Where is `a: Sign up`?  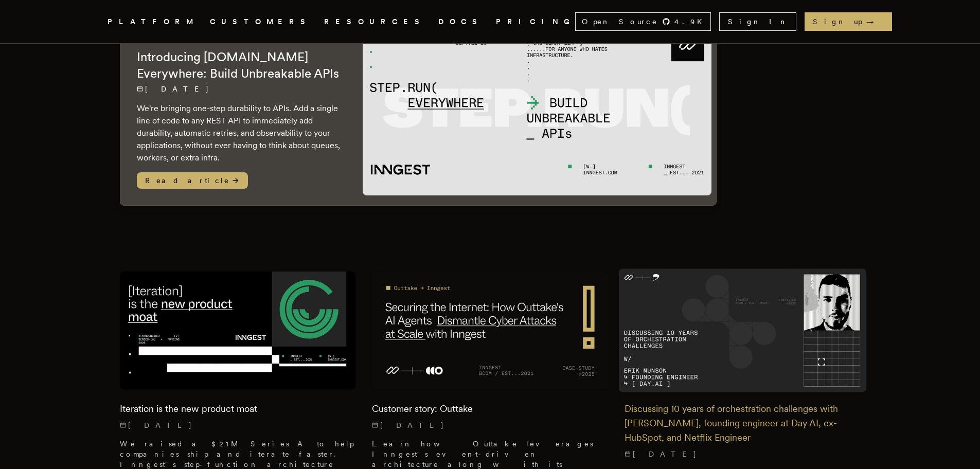
a: Sign up is located at coordinates (848, 22).